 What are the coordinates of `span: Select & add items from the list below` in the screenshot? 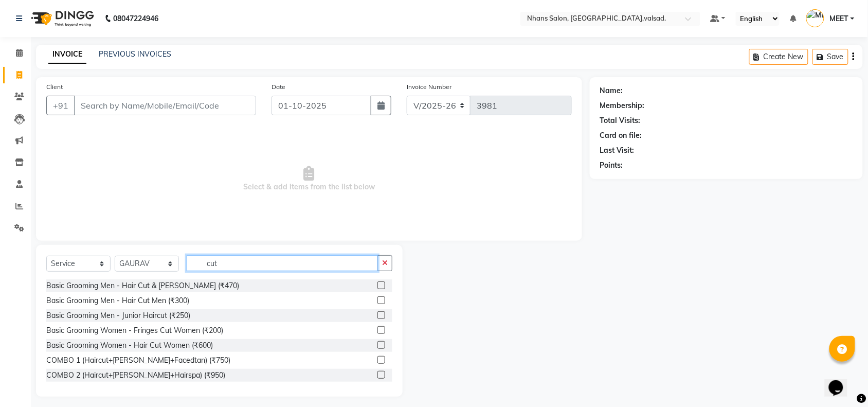 It's located at (309, 179).